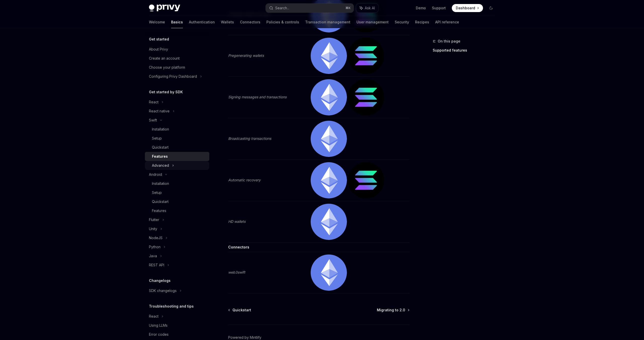 This screenshot has height=340, width=644. I want to click on div: NodeJS, so click(156, 238).